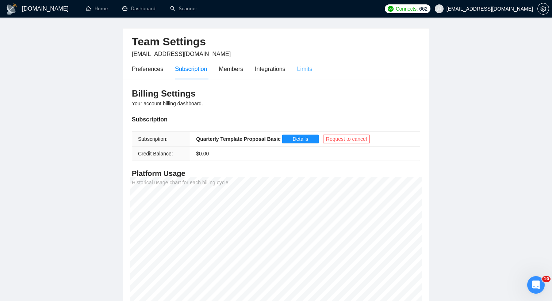  Describe the element at coordinates (300, 139) in the screenshot. I see `span: Details` at that location.